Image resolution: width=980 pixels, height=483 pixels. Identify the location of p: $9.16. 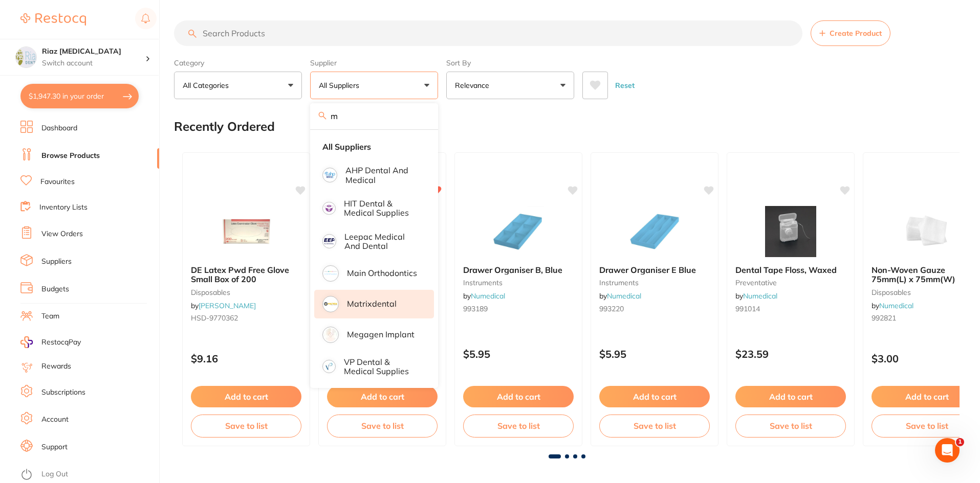
(246, 358).